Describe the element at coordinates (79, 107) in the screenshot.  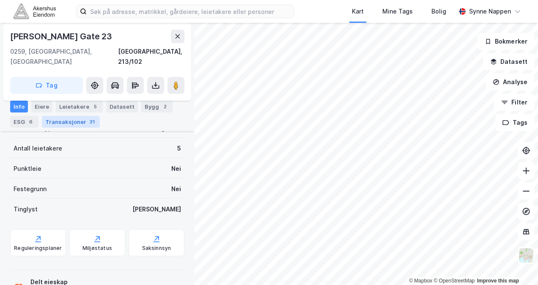
I see `div: Leietakere` at that location.